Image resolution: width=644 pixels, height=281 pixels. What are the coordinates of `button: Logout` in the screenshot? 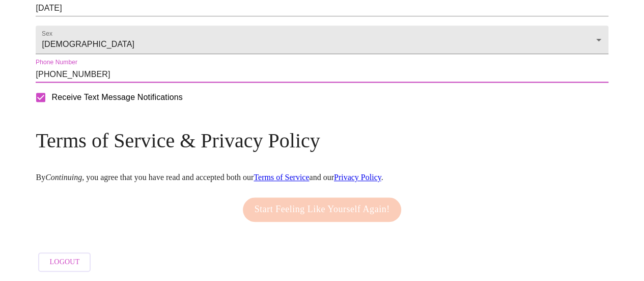 It's located at (64, 262).